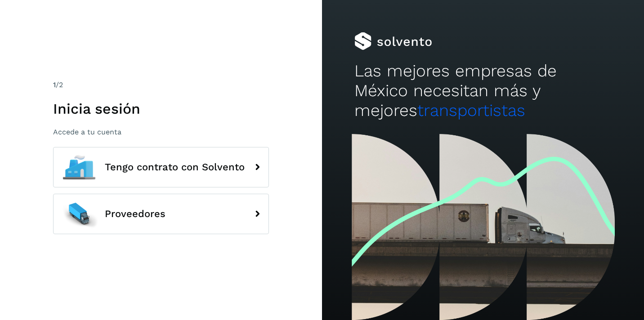 The image size is (644, 320). I want to click on span: transportistas, so click(471, 110).